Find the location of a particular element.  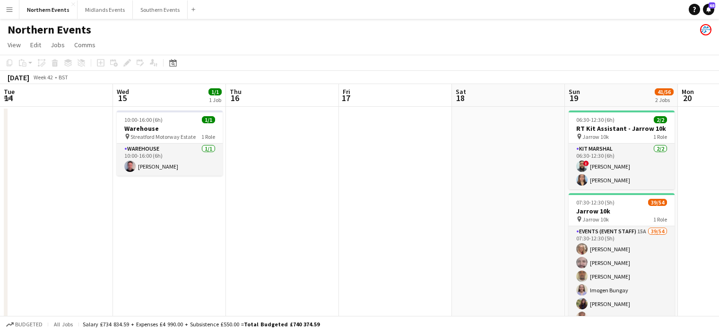

a: View is located at coordinates (14, 45).